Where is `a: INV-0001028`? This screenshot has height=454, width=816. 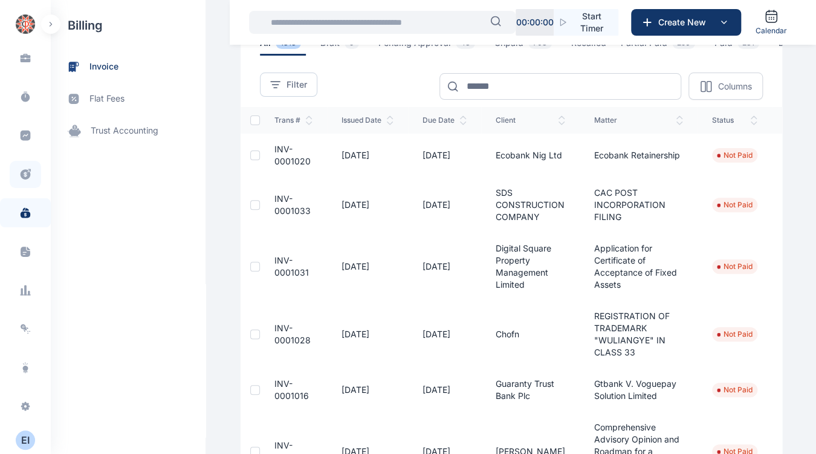
a: INV-0001028 is located at coordinates (293, 334).